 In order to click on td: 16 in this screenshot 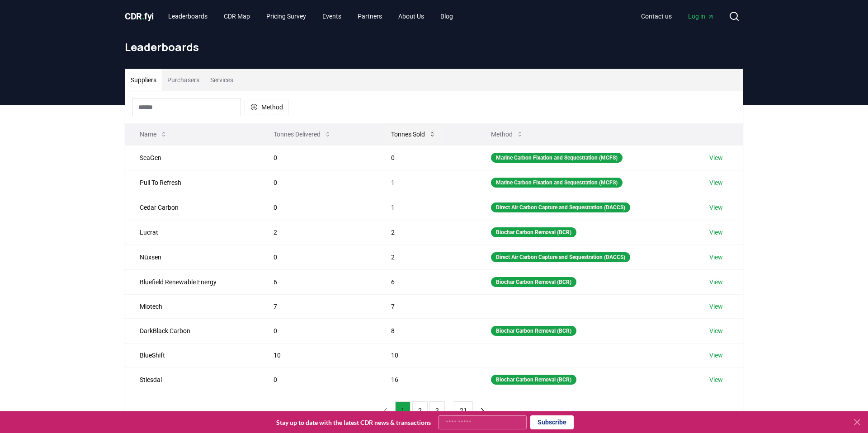, I will do `click(427, 379)`.